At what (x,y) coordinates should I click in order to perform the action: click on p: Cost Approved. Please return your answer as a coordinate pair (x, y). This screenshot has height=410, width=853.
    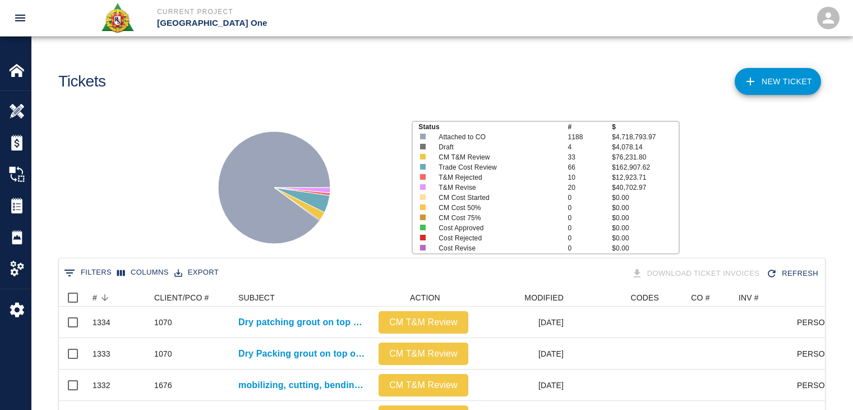
    Looking at the image, I should click on (497, 228).